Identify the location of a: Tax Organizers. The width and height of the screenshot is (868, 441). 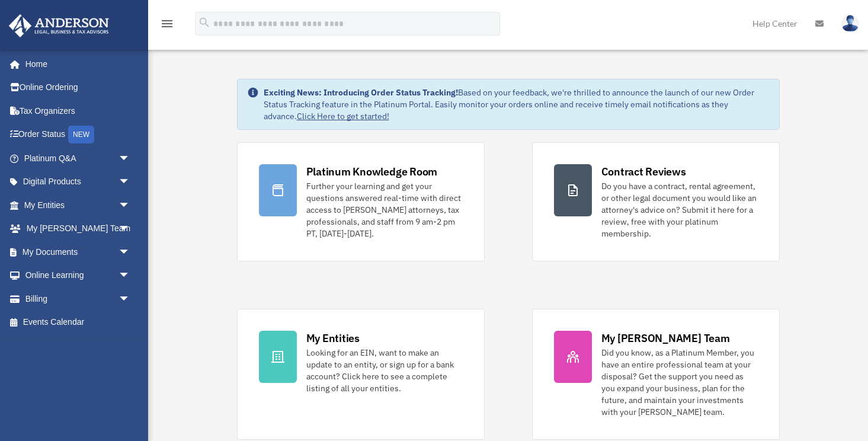
(79, 111).